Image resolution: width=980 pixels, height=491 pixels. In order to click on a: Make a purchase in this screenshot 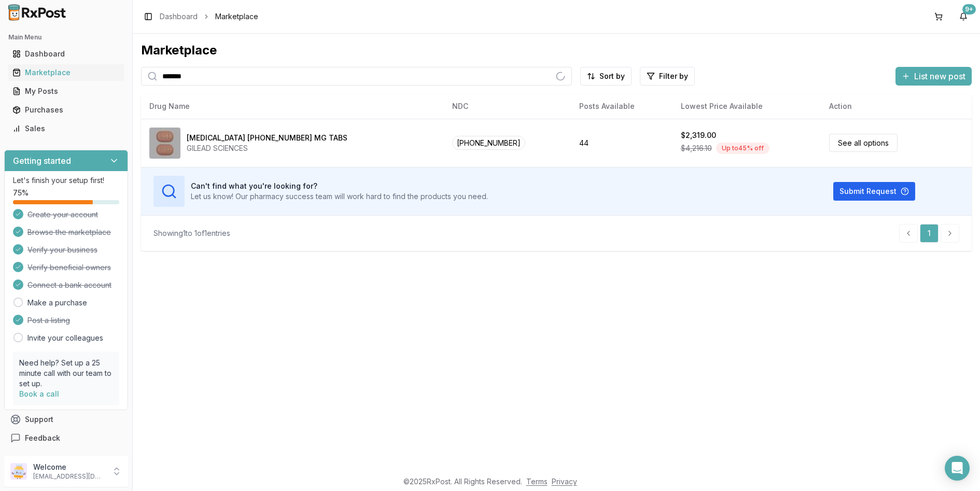, I will do `click(57, 303)`.